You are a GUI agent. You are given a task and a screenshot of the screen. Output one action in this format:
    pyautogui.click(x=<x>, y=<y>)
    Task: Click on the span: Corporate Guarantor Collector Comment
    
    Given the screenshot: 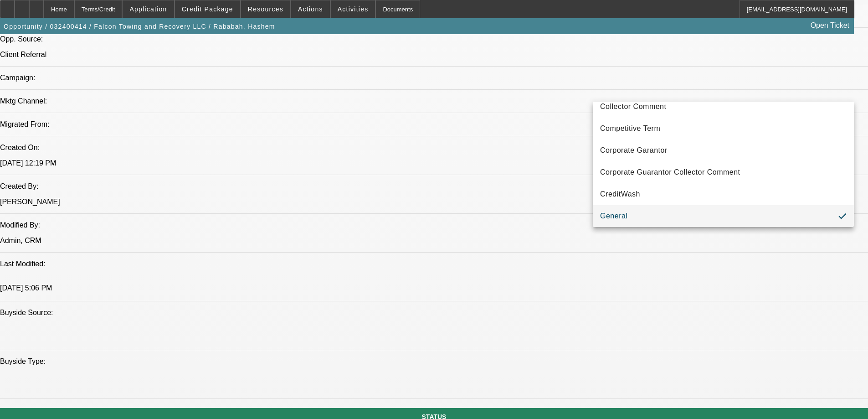 What is the action you would take?
    pyautogui.click(x=671, y=172)
    